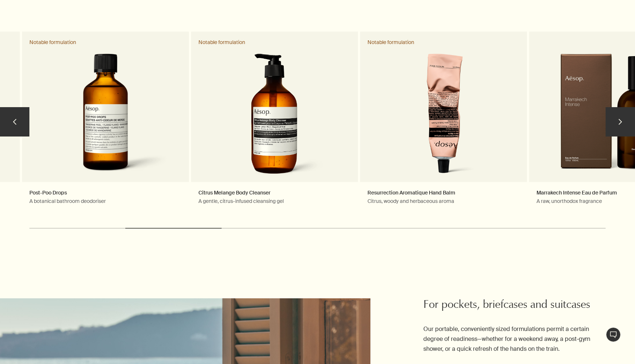  Describe the element at coordinates (105, 125) in the screenshot. I see `a: Post-Poo DropsA botanical bathroom deodoriserPost-Poo Drops in an amber glass bottle. Notable for...` at that location.